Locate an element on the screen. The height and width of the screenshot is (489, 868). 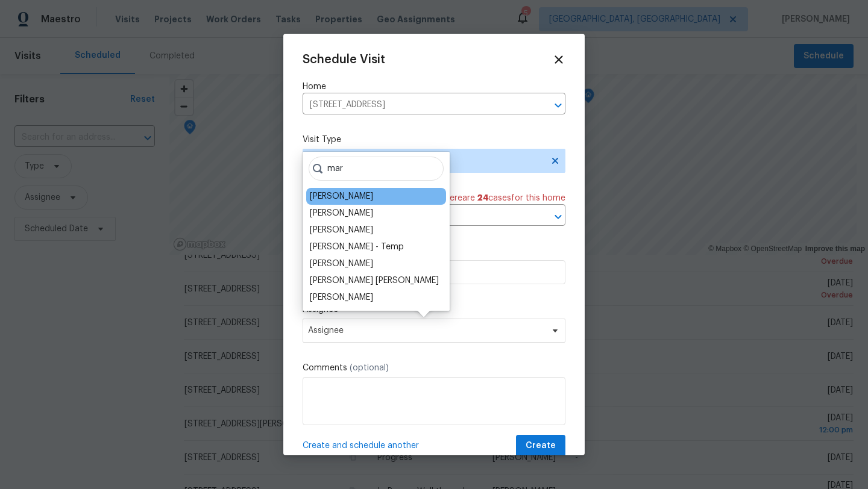
label: Visit Type is located at coordinates (434, 140).